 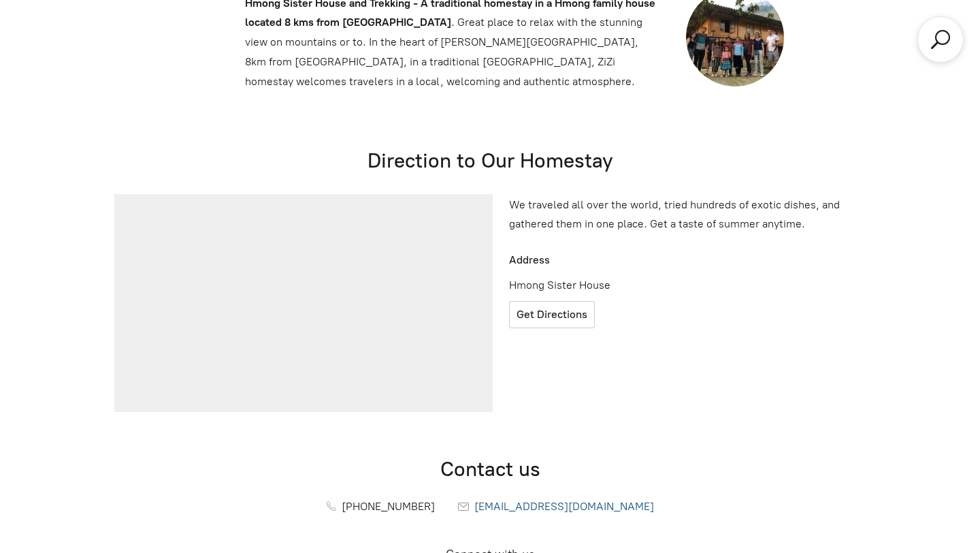 What do you see at coordinates (594, 260) in the screenshot?
I see `p: Address` at bounding box center [594, 260].